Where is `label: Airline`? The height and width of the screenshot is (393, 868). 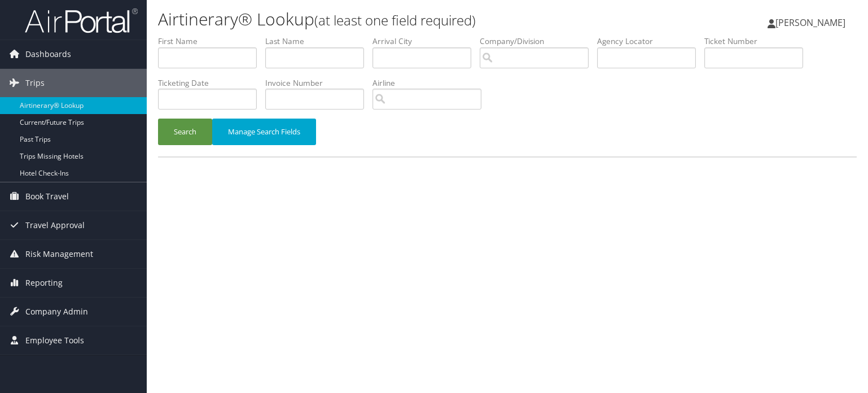 label: Airline is located at coordinates (431, 83).